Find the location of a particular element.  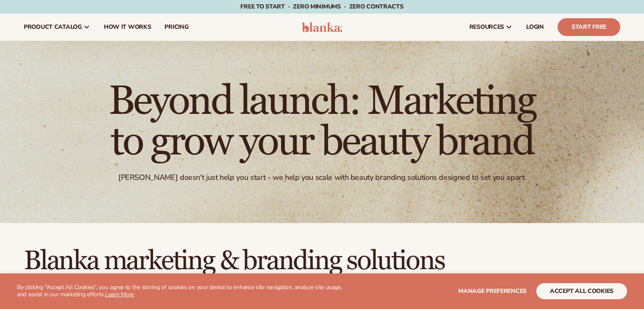

span: Free to start · ZERO minimums · ZERO contracts is located at coordinates (322, 6).